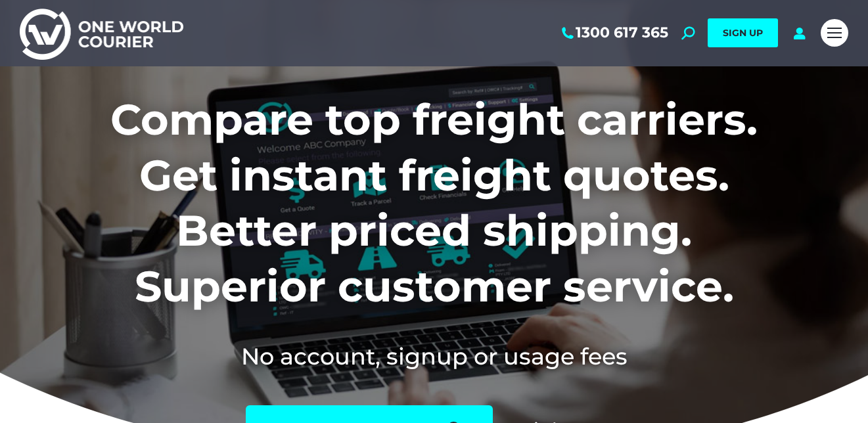 This screenshot has height=423, width=868. Describe the element at coordinates (834, 33) in the screenshot. I see `a: Mobile menu icon` at that location.